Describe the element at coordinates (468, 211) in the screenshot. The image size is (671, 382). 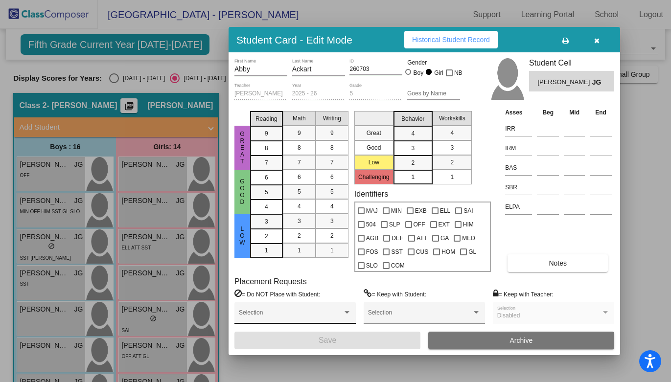
I see `span: SAI` at that location.